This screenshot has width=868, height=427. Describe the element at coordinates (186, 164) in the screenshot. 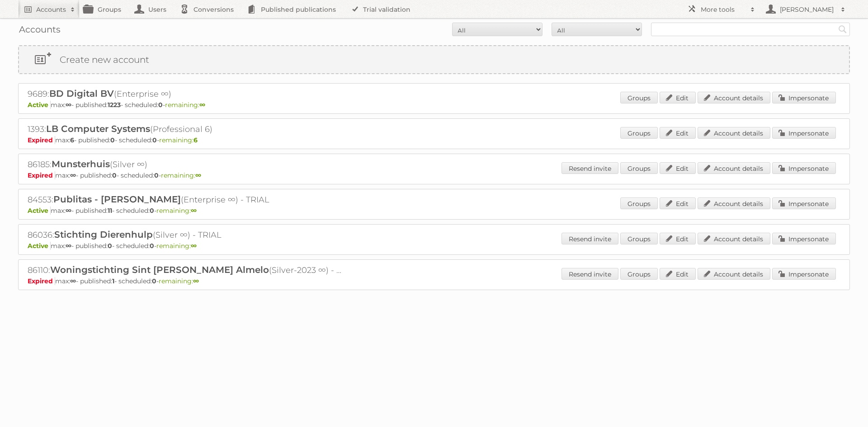

I see `h2: 86185: (Silver ∞)` at that location.